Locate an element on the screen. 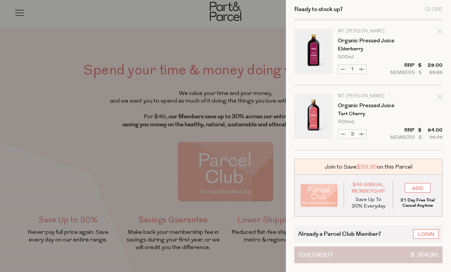 This screenshot has width=451, height=272. span: Already a Parcel Club Member? is located at coordinates (339, 234).